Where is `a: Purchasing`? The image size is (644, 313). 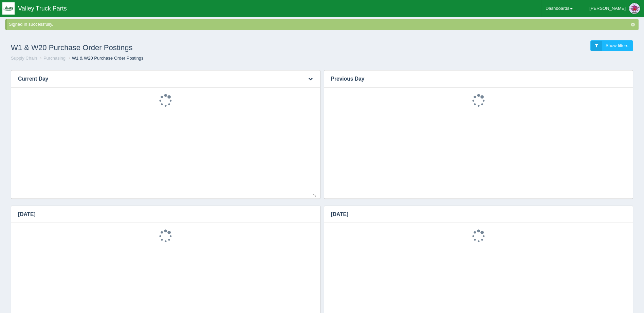
a: Purchasing is located at coordinates (54, 58).